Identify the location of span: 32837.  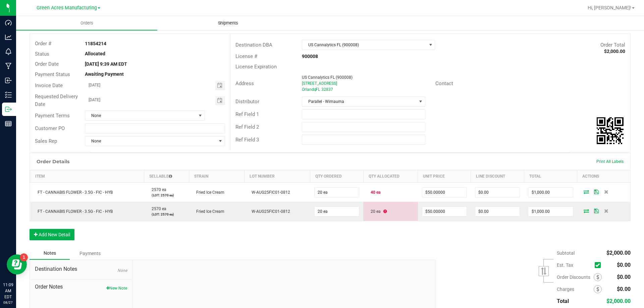
(327, 89).